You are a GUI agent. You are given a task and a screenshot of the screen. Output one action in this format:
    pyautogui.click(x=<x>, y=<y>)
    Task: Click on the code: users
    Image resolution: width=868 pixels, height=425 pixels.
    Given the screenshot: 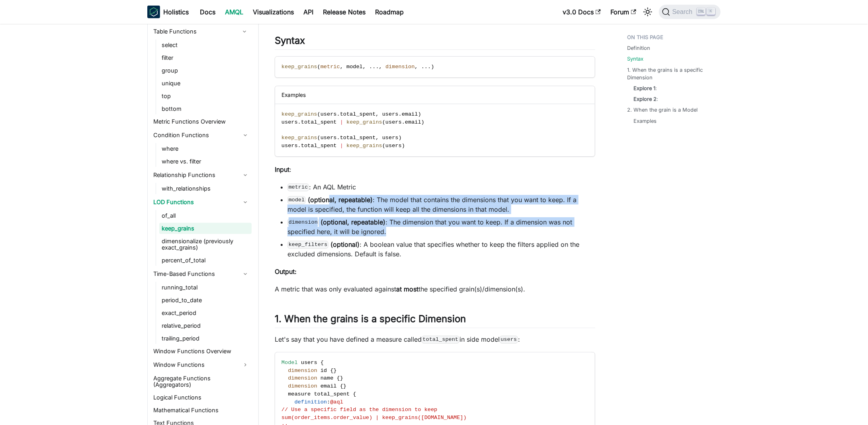 What is the action you would take?
    pyautogui.click(x=509, y=340)
    